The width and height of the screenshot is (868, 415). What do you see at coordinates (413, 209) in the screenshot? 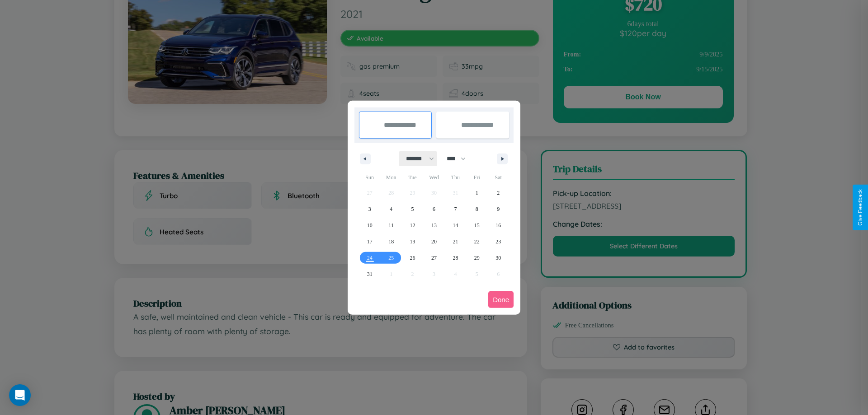
I see `span: 5` at bounding box center [413, 209].